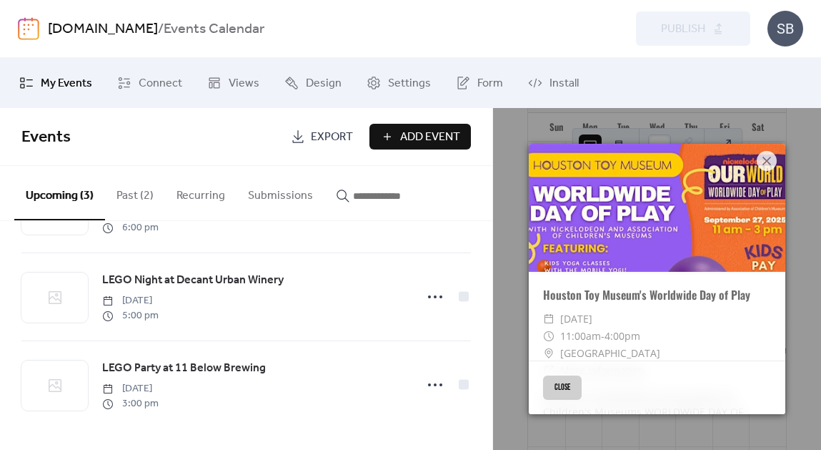  Describe the element at coordinates (430, 137) in the screenshot. I see `span: Add Event` at that location.